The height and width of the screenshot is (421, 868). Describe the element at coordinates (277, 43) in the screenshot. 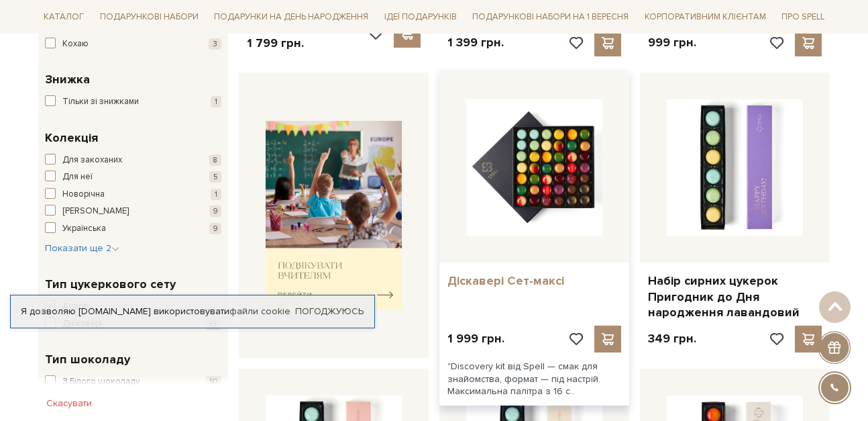

I see `p: 1 799 грн.` at that location.